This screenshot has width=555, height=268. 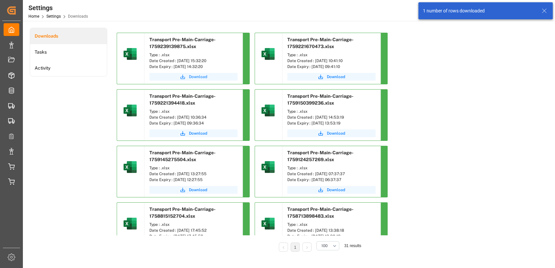 I want to click on li: Downloads, so click(x=68, y=36).